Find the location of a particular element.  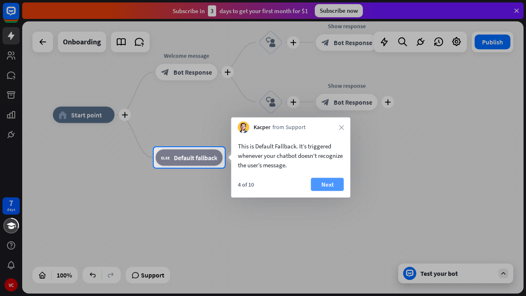

span: Default fallback is located at coordinates (196, 157).